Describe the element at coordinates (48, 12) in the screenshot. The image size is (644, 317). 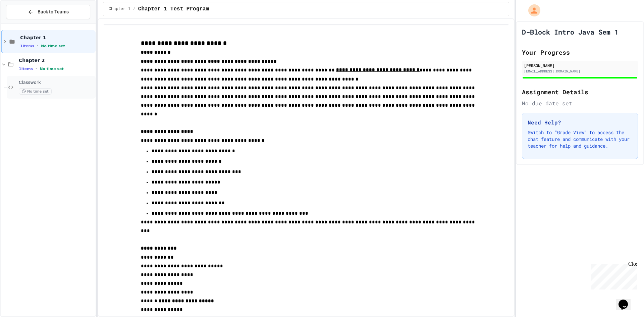
I see `button: Back to Teams` at that location.